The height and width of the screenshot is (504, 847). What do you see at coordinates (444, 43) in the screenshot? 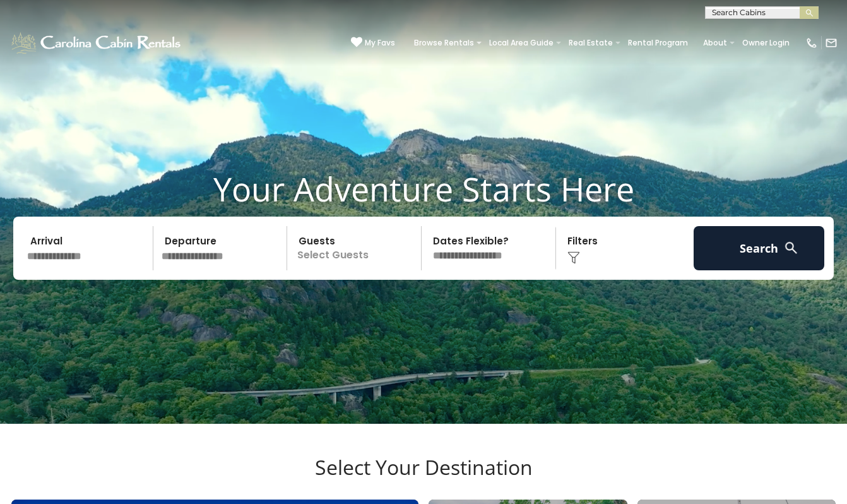
I see `a: Browse Rentals` at bounding box center [444, 43].